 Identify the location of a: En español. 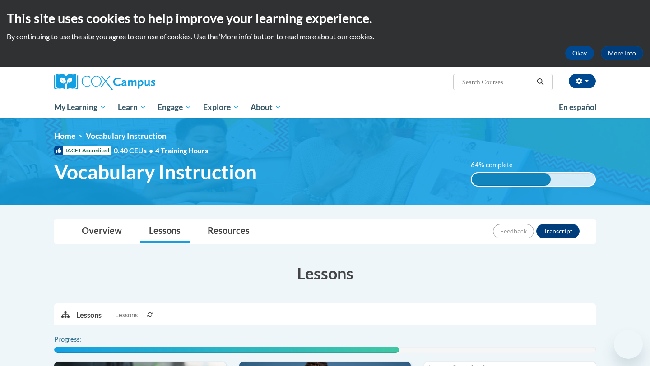
(578, 107).